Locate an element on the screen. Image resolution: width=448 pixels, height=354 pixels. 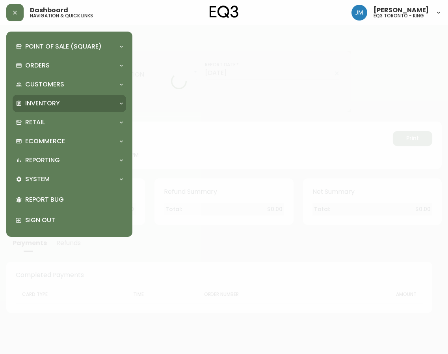
img: b88646003a19a9f750de19192e969c24 is located at coordinates (360, 13).